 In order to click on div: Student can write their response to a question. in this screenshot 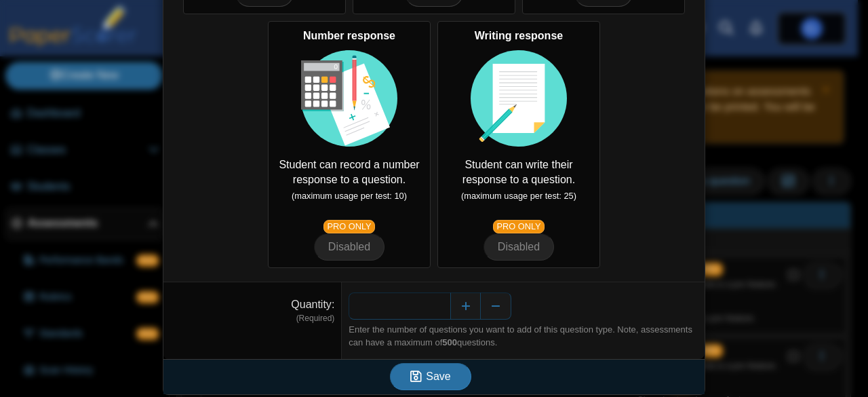, I will do `click(519, 145)`.